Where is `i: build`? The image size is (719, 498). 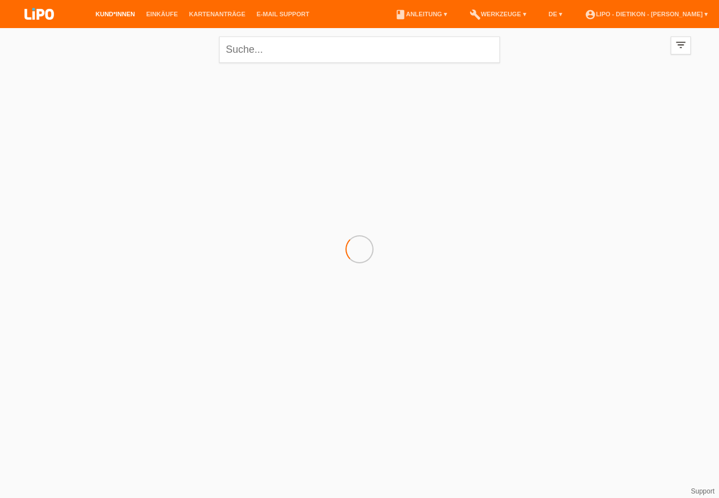
i: build is located at coordinates (475, 15).